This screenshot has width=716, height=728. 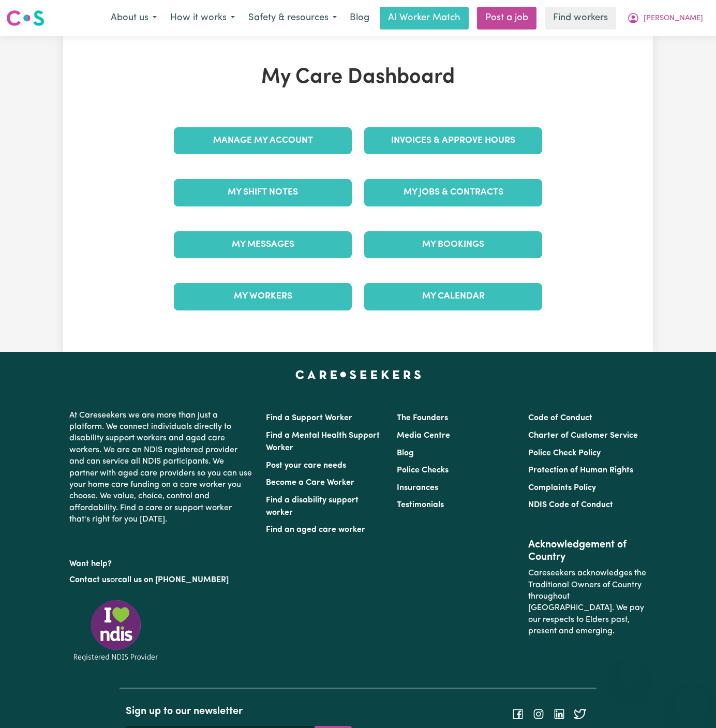 I want to click on a: AI Worker Match, so click(x=424, y=18).